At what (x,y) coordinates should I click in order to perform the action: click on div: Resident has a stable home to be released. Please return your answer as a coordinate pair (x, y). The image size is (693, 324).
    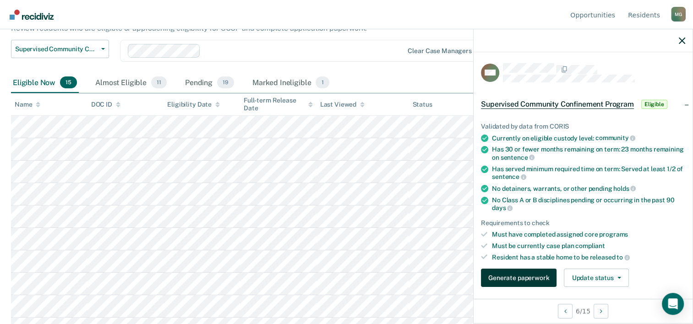
    Looking at the image, I should click on (588, 257).